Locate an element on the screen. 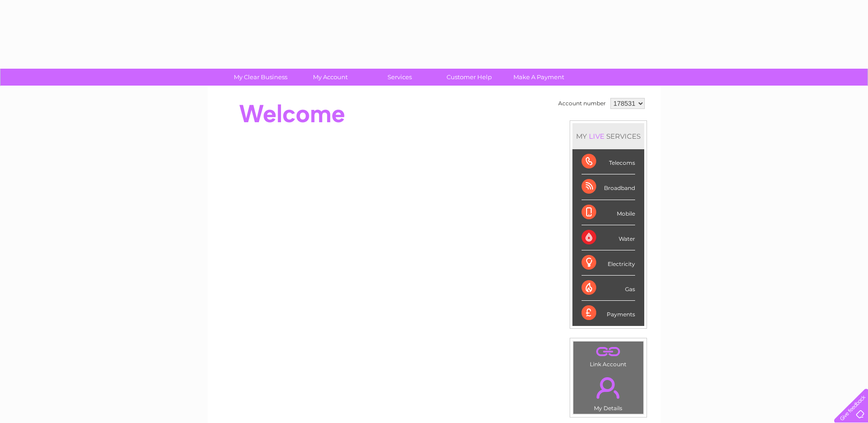 Image resolution: width=868 pixels, height=423 pixels. div: Water is located at coordinates (608, 238).